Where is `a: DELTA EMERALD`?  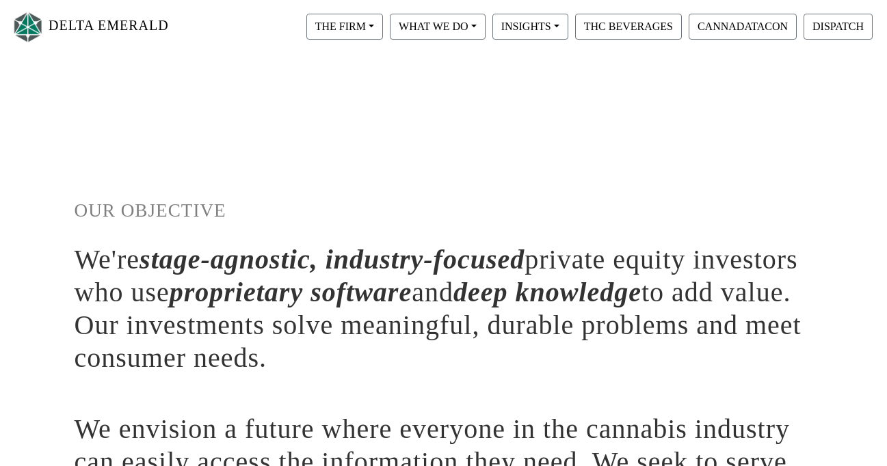
a: DELTA EMERALD is located at coordinates (90, 27).